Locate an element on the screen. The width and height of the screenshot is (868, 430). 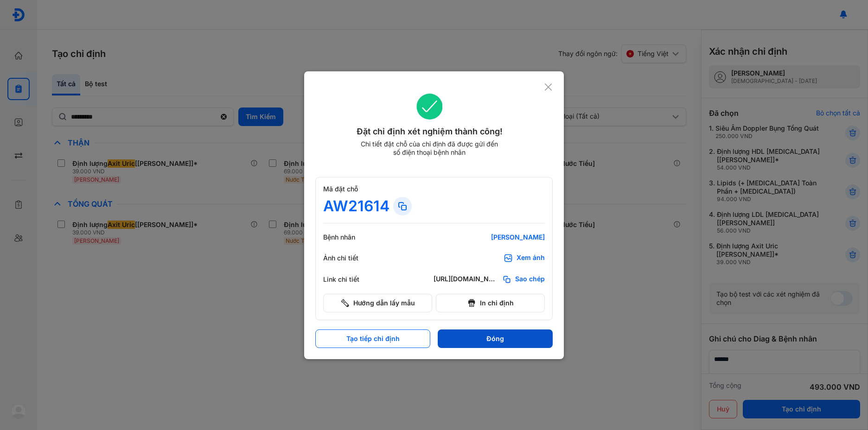
button: Tạo tiếp chỉ định is located at coordinates (373, 339).